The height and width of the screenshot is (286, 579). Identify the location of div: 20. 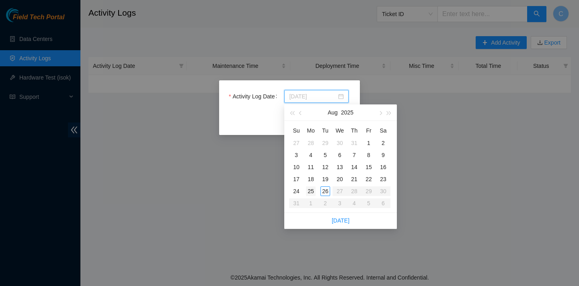
(340, 179).